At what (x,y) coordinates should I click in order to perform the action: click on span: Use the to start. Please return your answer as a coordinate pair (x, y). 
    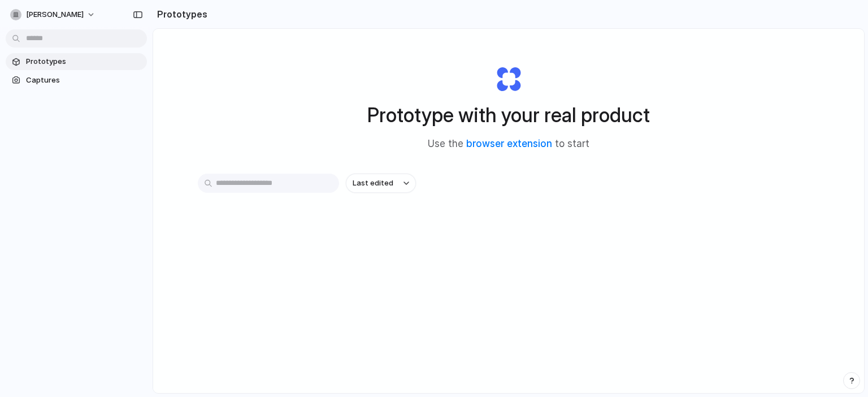
    Looking at the image, I should click on (508, 144).